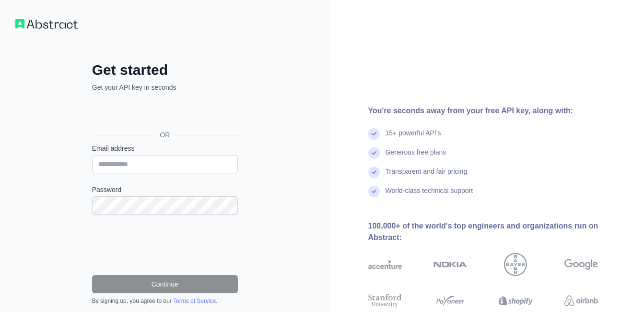 The image size is (644, 312). I want to click on div: You're seconds away from your free API key, along with:, so click(499, 111).